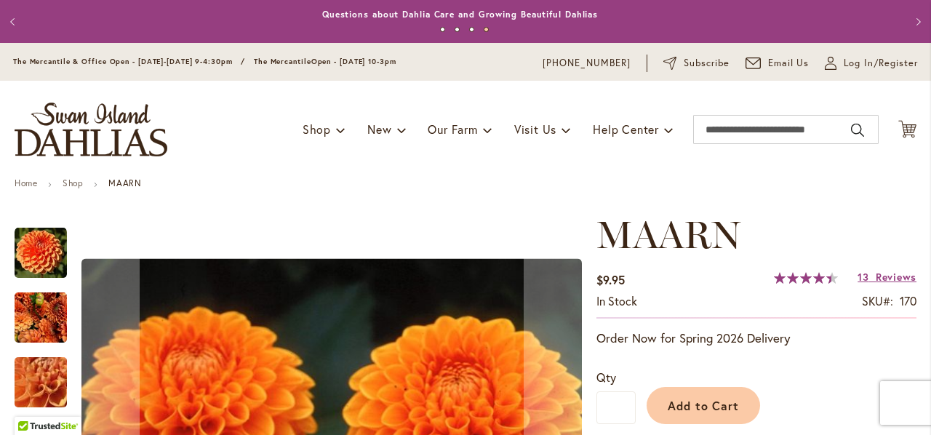 The width and height of the screenshot is (931, 435). I want to click on div: 89%, so click(806, 278).